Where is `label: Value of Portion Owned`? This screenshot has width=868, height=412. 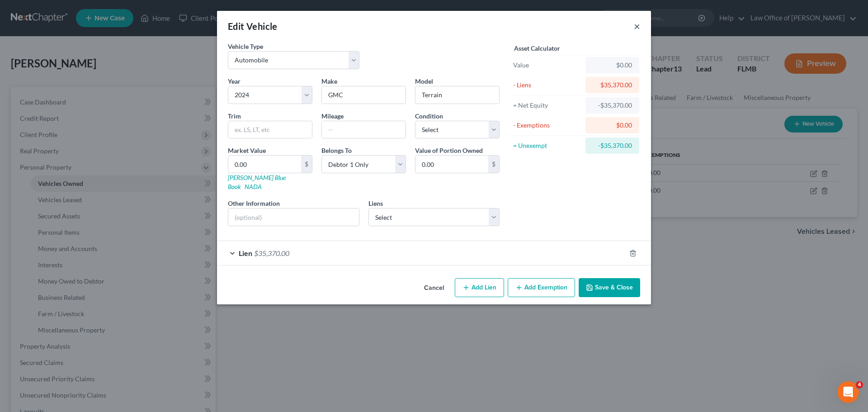
label: Value of Portion Owned is located at coordinates (449, 150).